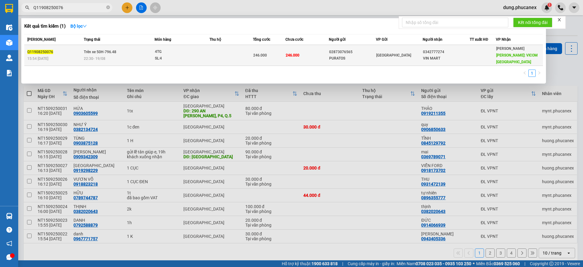  What do you see at coordinates (100, 52) in the screenshot?
I see `span: Trên xe 50H-796.48` at bounding box center [100, 52].